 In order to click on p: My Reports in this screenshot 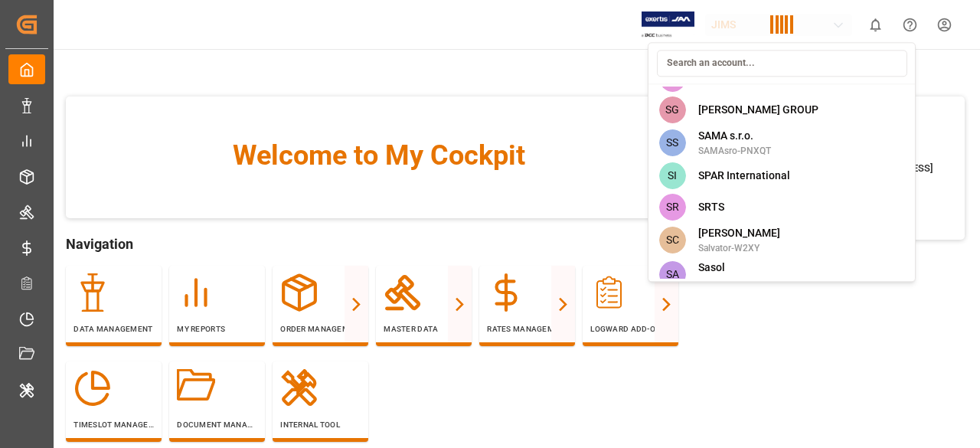, I will do `click(216, 329)`.